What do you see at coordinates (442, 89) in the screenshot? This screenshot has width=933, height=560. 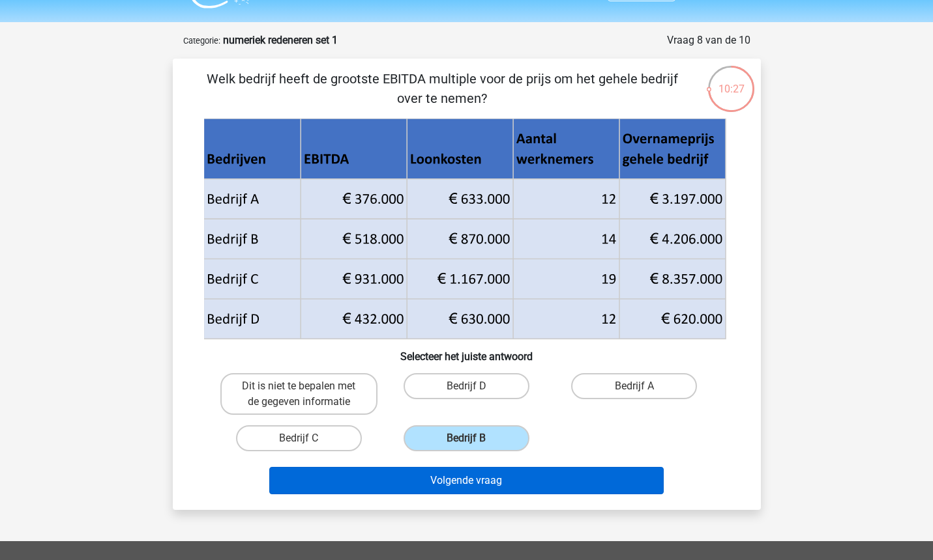 I see `p: Welk bedrijf heeft de grootste EBITDA multiple voor de prijs om het gehele bedrijf over te nemen?` at bounding box center [442, 89].